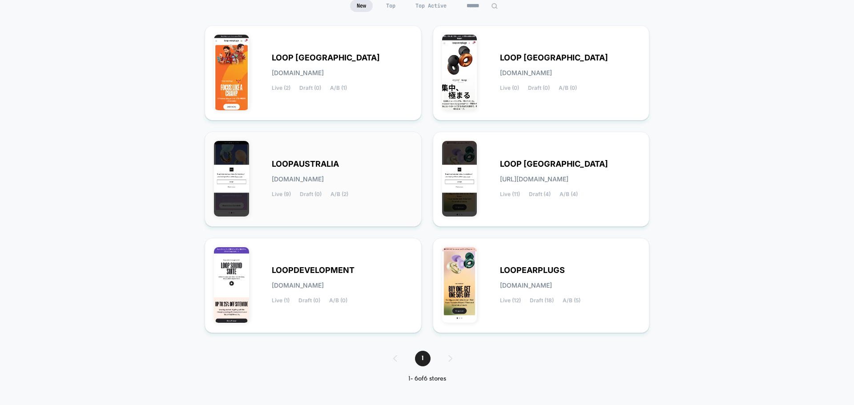  Describe the element at coordinates (510, 194) in the screenshot. I see `span: Live (11)` at that location.